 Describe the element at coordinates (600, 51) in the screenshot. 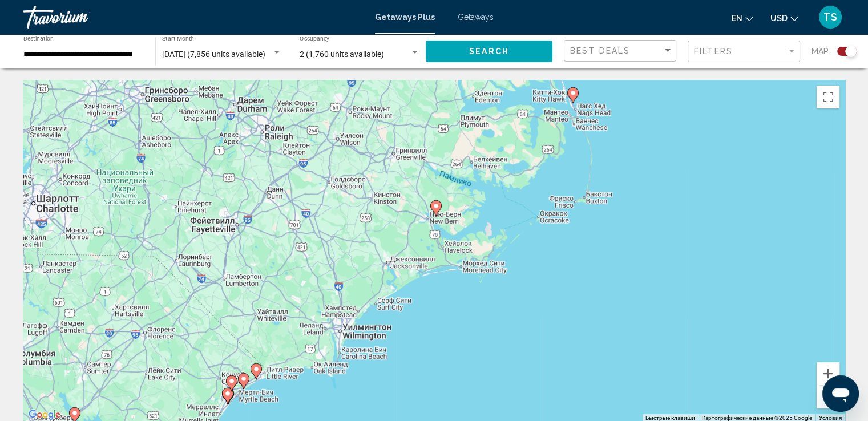

I see `span: Best Deals` at that location.